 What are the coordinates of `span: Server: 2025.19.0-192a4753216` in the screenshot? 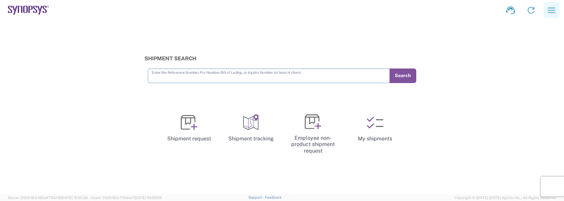 It's located at (48, 198).